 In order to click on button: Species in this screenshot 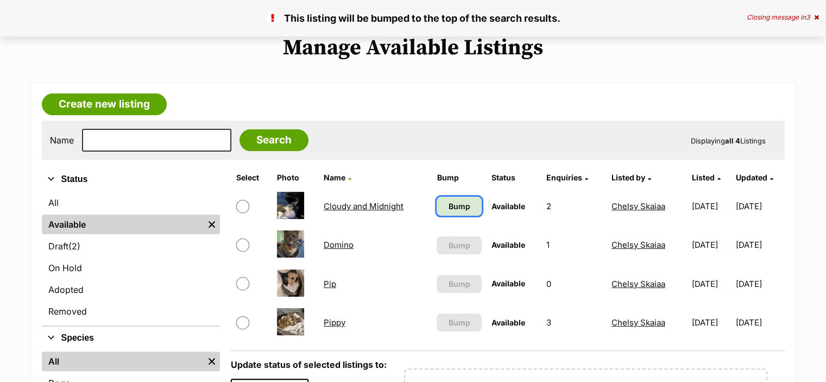, I will do `click(131, 338)`.